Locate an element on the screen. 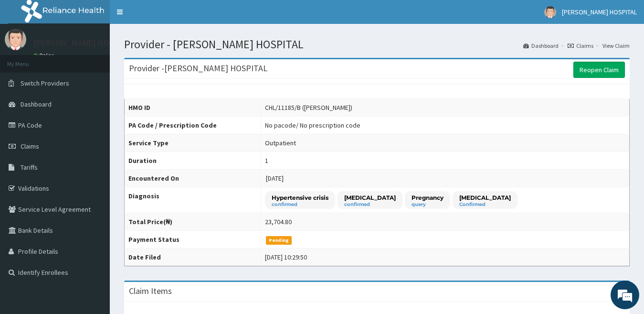 This screenshot has width=644, height=314. a: Dashboard is located at coordinates (541, 45).